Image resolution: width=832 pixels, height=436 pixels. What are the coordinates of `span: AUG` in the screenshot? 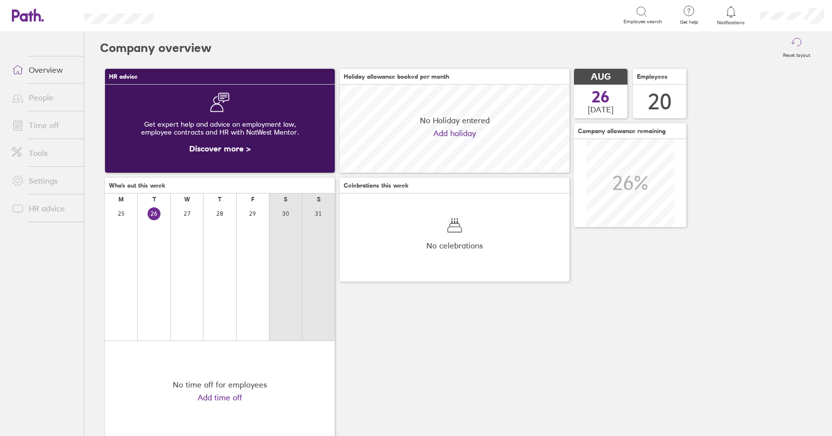 It's located at (600, 77).